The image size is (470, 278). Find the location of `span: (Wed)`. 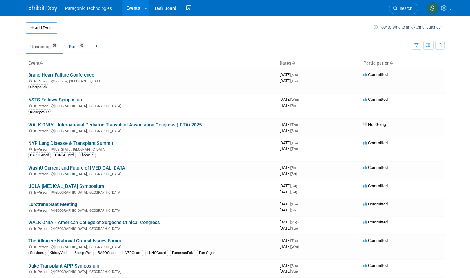

span: (Wed) is located at coordinates (295, 247).